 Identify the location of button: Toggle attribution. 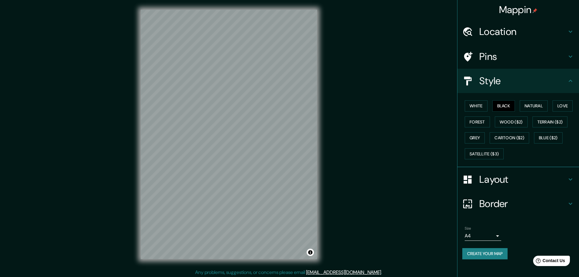
(310, 252).